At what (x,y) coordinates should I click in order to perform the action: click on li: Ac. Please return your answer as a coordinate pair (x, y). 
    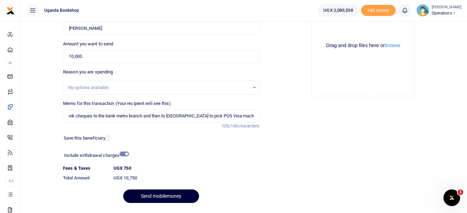
    Looking at the image, I should click on (10, 181).